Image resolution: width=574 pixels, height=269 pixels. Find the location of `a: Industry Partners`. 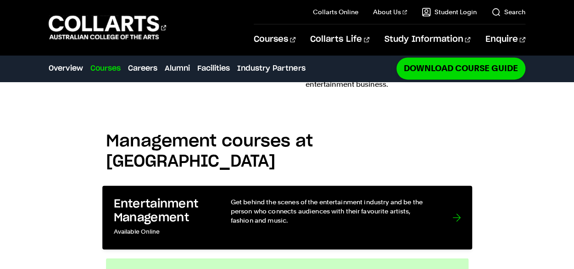

a: Industry Partners is located at coordinates (271, 68).